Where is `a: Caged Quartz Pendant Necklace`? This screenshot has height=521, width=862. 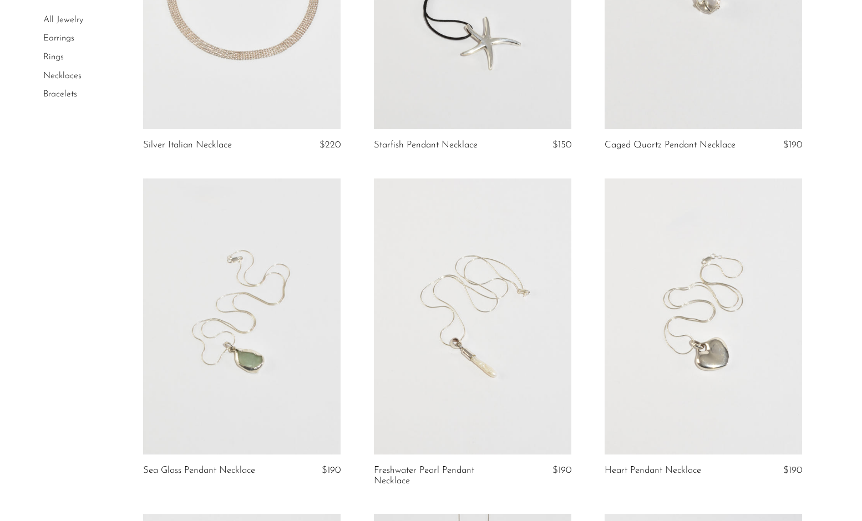 a: Caged Quartz Pendant Necklace is located at coordinates (670, 145).